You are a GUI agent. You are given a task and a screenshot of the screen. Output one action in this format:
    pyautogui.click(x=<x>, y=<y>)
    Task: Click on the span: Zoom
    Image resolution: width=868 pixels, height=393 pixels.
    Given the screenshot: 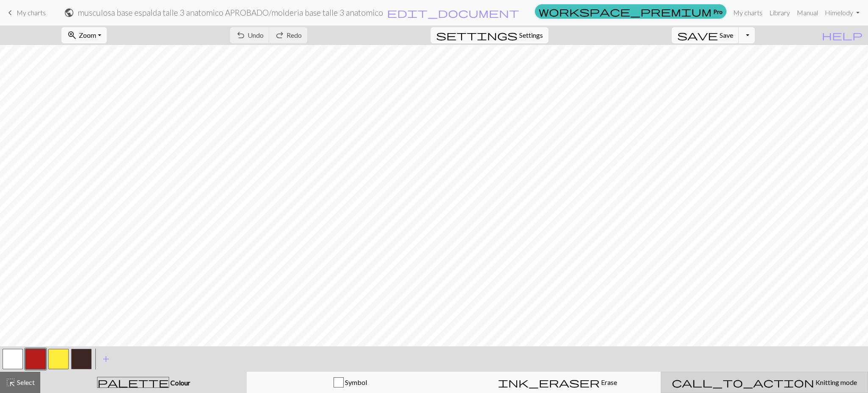 What is the action you would take?
    pyautogui.click(x=87, y=35)
    